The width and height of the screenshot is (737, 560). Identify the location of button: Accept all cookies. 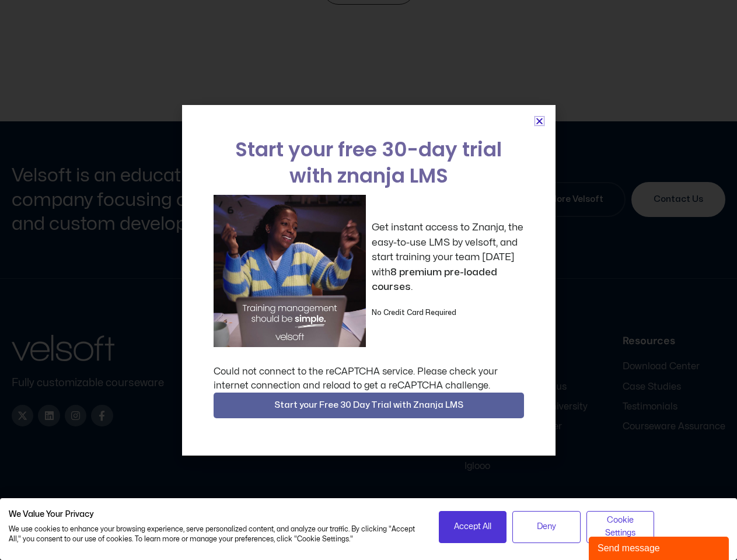
(473, 526).